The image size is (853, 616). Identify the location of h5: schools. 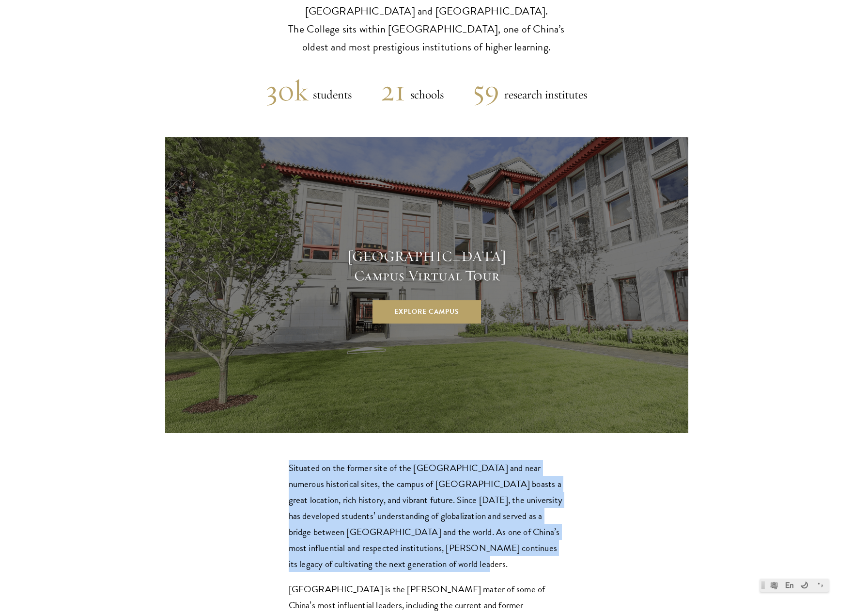
(425, 95).